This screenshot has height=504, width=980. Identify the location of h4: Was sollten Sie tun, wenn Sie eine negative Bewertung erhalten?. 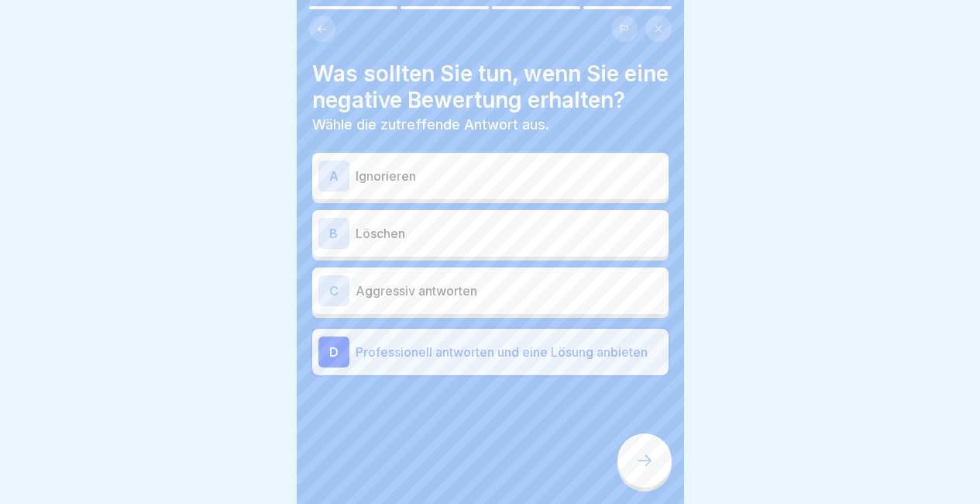
(490, 87).